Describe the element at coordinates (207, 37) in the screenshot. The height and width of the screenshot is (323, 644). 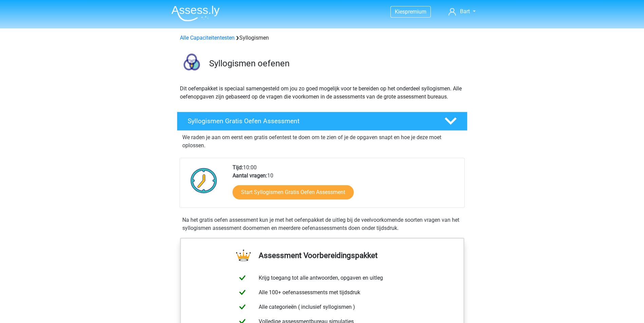
I see `a: Alle Capaciteitentesten` at that location.